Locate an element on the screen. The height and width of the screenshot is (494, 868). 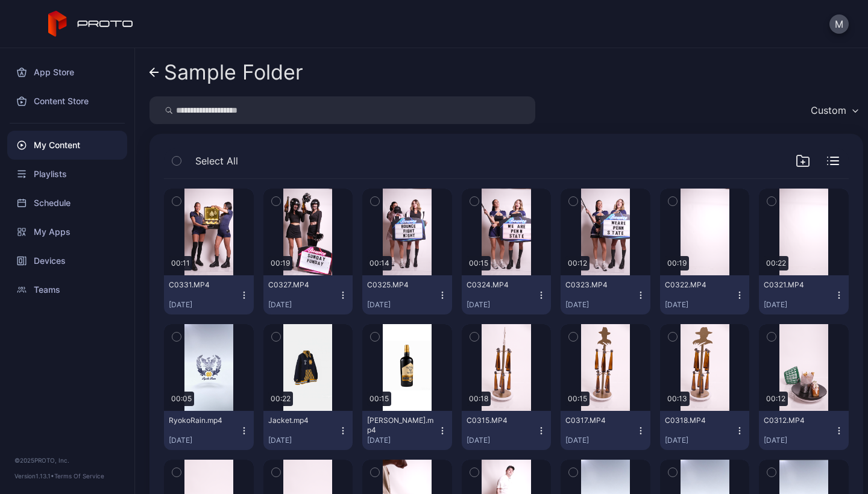
div: Jacket.mp4 is located at coordinates (301, 421).